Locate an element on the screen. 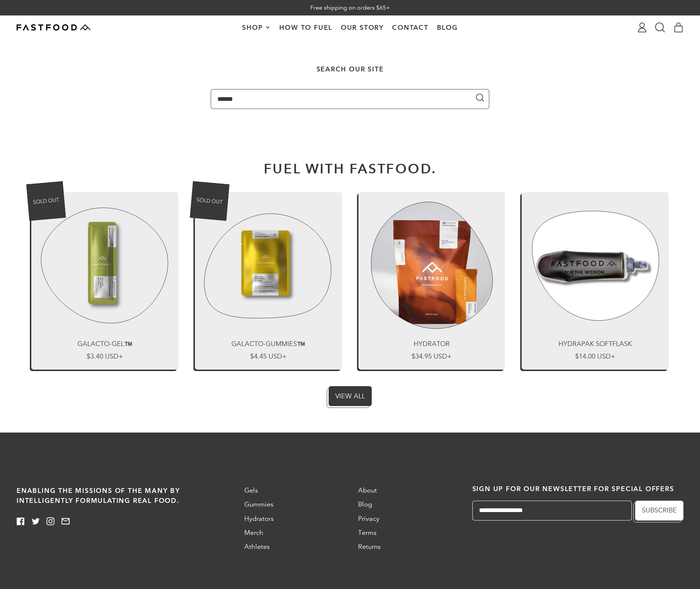 This screenshot has width=700, height=589. a: Hydrators is located at coordinates (259, 519).